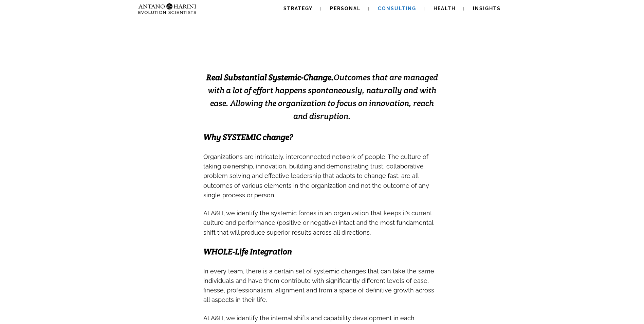 Image resolution: width=644 pixels, height=324 pixels. What do you see at coordinates (298, 9) in the screenshot?
I see `span: Strategy` at bounding box center [298, 9].